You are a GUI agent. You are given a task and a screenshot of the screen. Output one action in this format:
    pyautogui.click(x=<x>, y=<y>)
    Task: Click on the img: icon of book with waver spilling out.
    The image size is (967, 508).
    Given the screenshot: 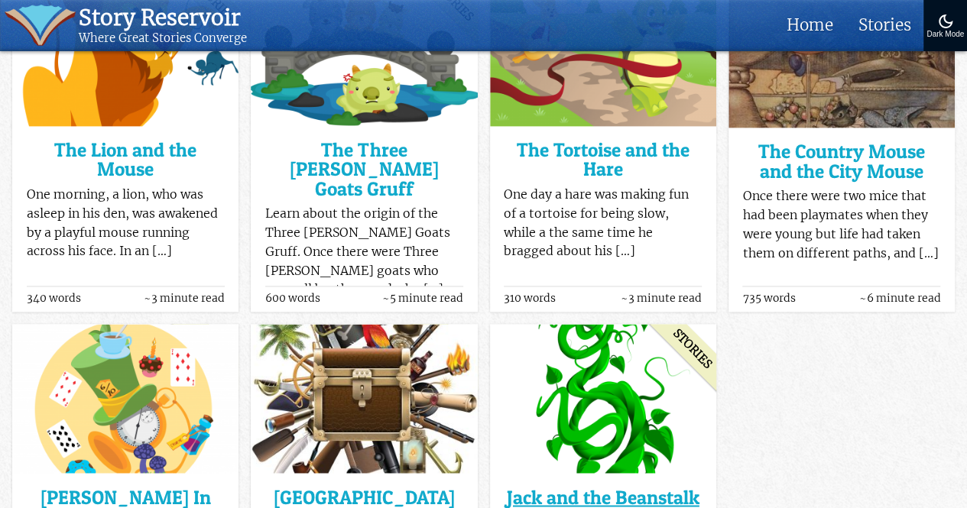 What is the action you would take?
    pyautogui.click(x=40, y=25)
    